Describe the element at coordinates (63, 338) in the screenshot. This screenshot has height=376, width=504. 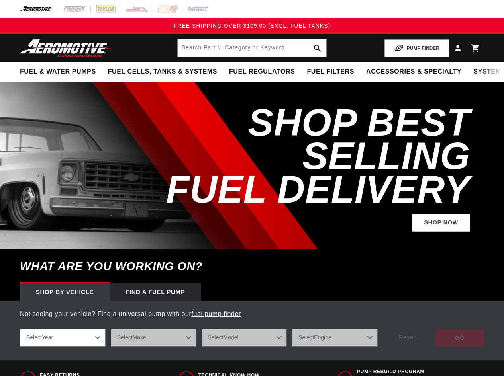
I see `select: Year` at that location.